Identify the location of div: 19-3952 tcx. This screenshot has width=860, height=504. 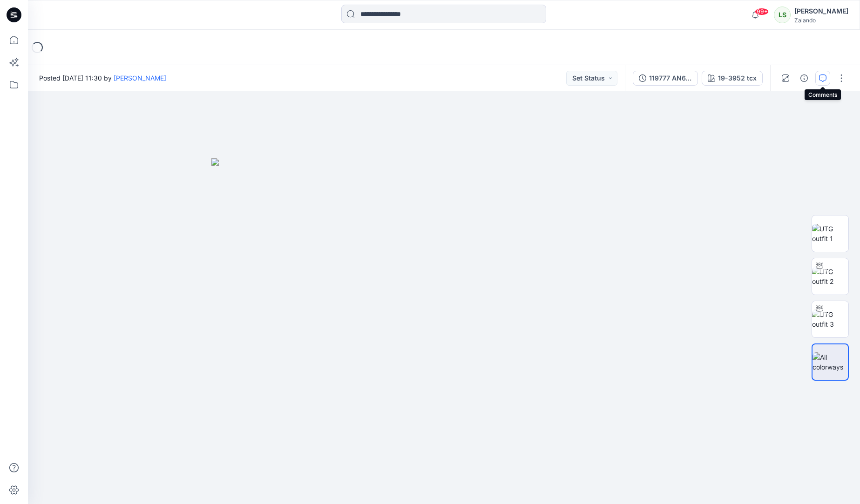
(737, 79).